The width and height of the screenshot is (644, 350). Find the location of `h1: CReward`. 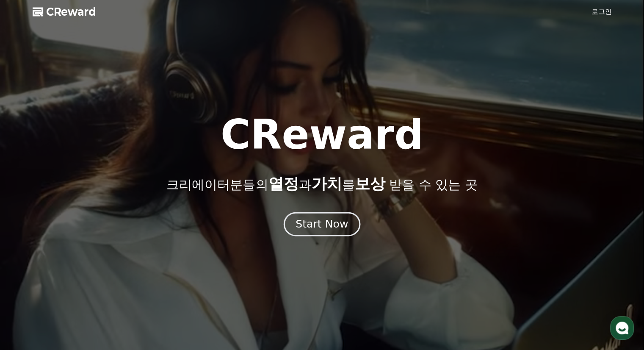

h1: CReward is located at coordinates (322, 135).